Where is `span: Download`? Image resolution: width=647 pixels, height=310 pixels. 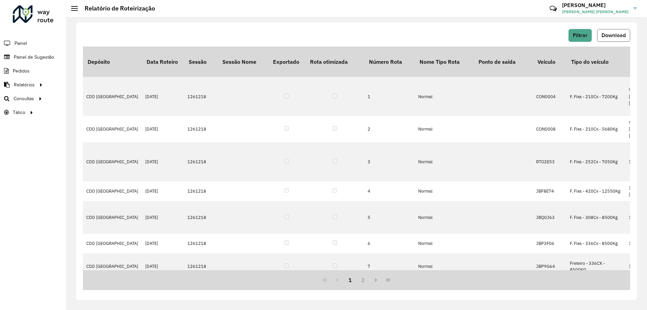
span: Download is located at coordinates (613, 35).